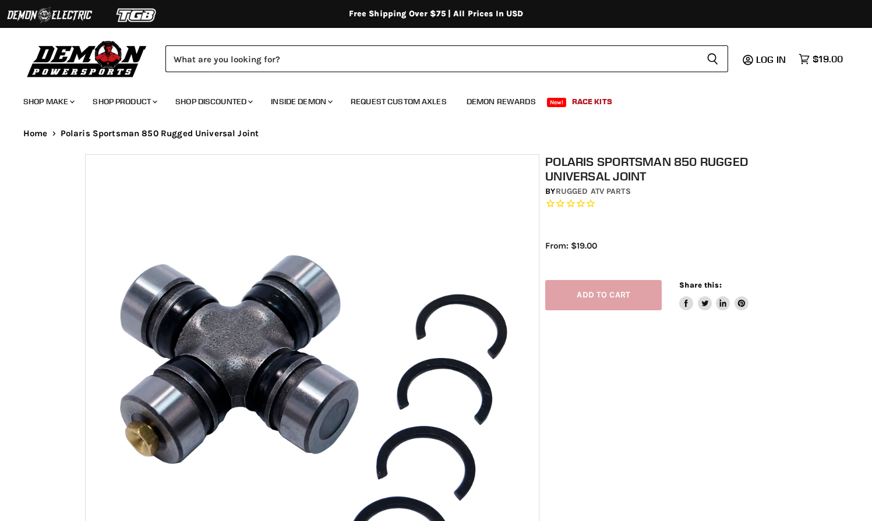 This screenshot has width=872, height=521. I want to click on span: New!, so click(557, 103).